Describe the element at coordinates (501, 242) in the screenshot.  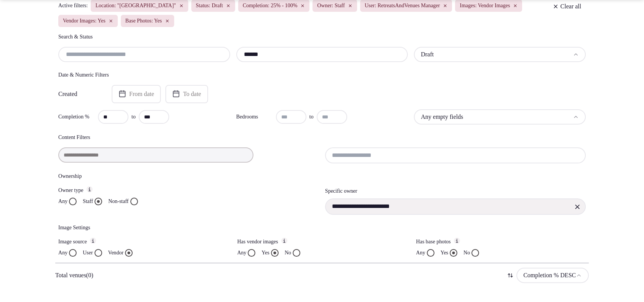
I see `label: Has base photos` at that location.